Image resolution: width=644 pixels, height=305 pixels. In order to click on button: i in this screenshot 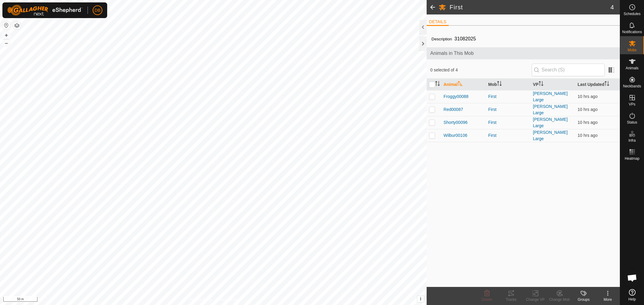, I will do `click(421, 299)`.